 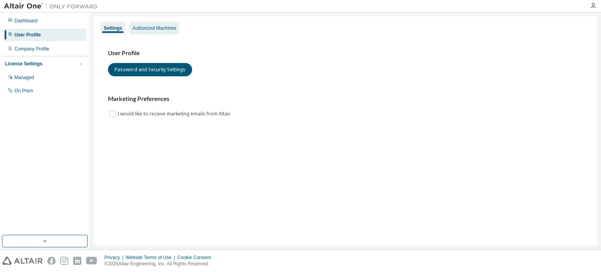 I want to click on button: Password and Security Settings, so click(x=150, y=70).